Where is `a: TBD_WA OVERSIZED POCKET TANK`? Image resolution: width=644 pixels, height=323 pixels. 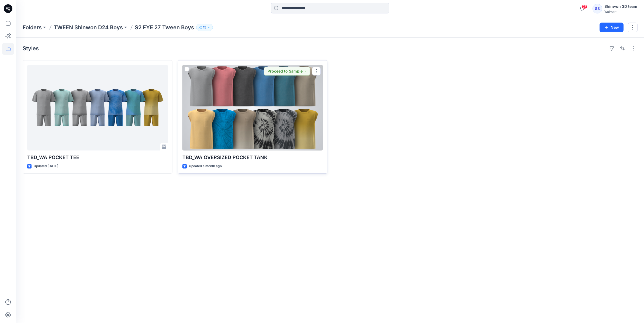
a: TBD_WA OVERSIZED POCKET TANK is located at coordinates (252, 107).